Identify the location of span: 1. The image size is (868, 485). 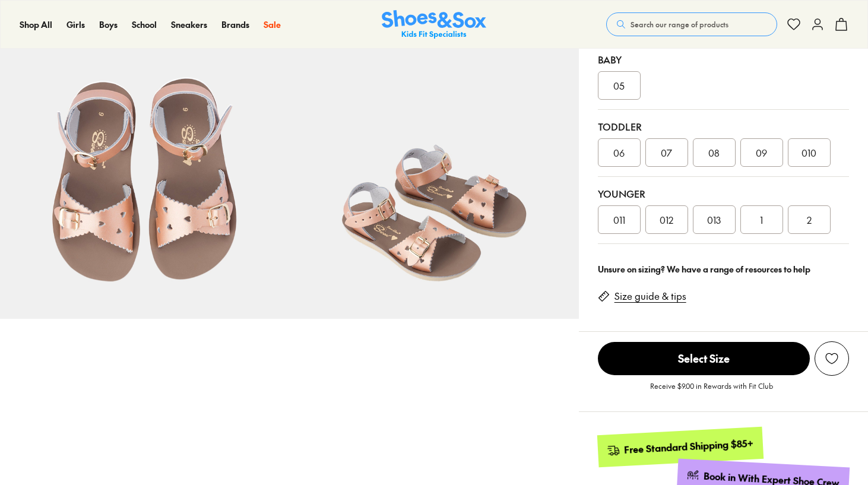
(761, 220).